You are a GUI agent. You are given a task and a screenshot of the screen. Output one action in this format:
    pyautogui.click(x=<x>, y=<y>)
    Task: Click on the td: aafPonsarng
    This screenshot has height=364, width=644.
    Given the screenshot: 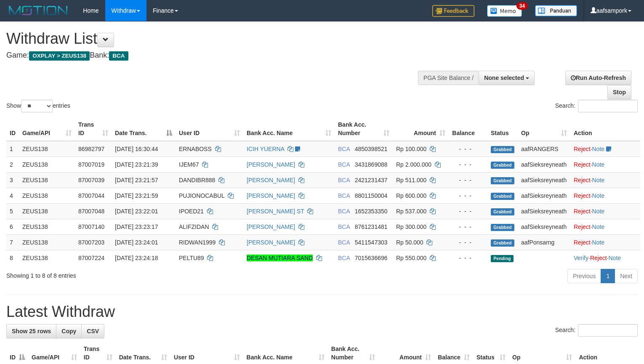 What is the action you would take?
    pyautogui.click(x=544, y=242)
    